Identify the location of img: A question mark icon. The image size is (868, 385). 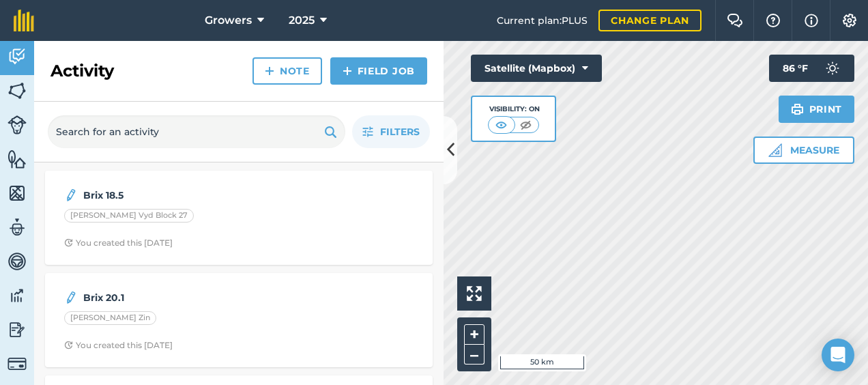
(773, 20).